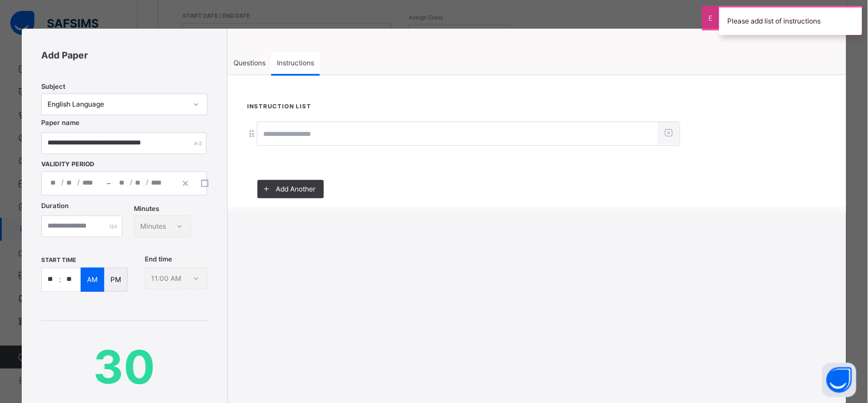  Describe the element at coordinates (279, 106) in the screenshot. I see `span: Instruction List` at that location.